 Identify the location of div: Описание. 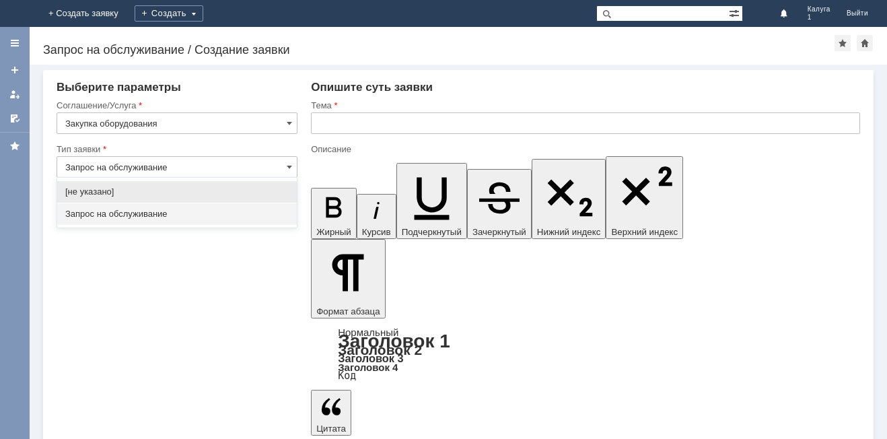
(584, 149).